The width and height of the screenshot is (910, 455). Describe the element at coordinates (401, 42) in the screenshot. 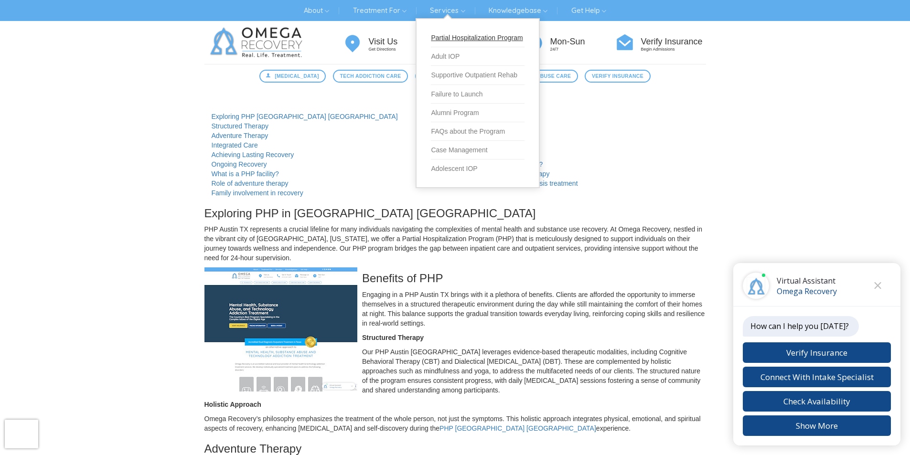

I see `h4: Visit Us` at that location.